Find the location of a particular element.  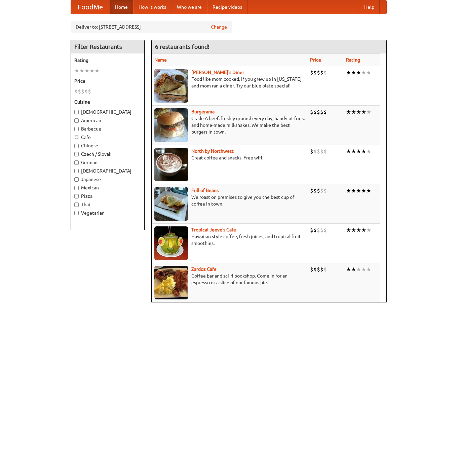

p: Great coffee and snacks. Free wifi. is located at coordinates (229, 158).